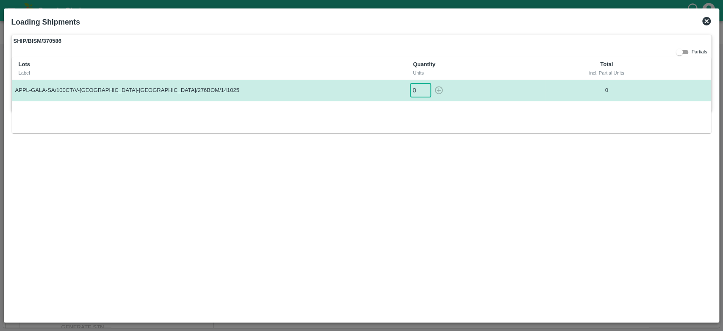 The image size is (723, 331). I want to click on div: Label, so click(209, 73).